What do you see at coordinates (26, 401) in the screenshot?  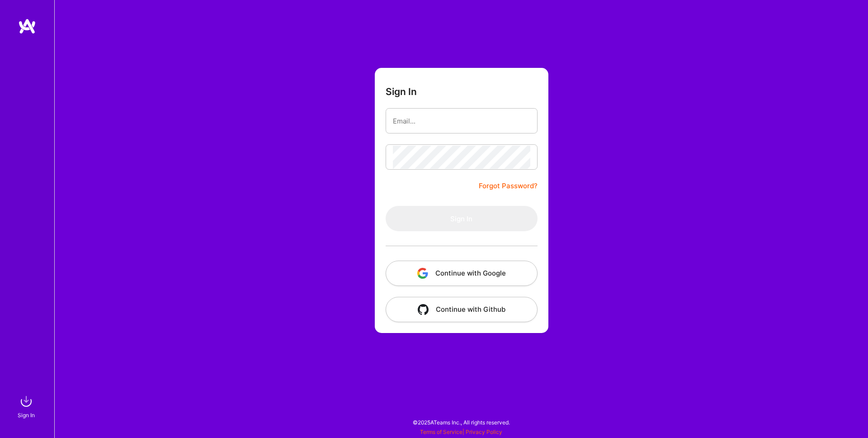 I see `img: sign in` at bounding box center [26, 401].